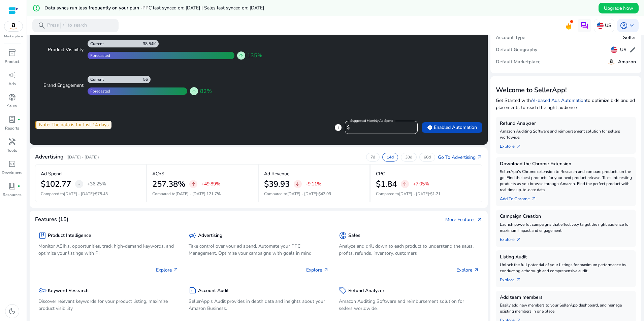 The image size is (644, 321). Describe the element at coordinates (193, 236) in the screenshot. I see `span: campaign` at that location.